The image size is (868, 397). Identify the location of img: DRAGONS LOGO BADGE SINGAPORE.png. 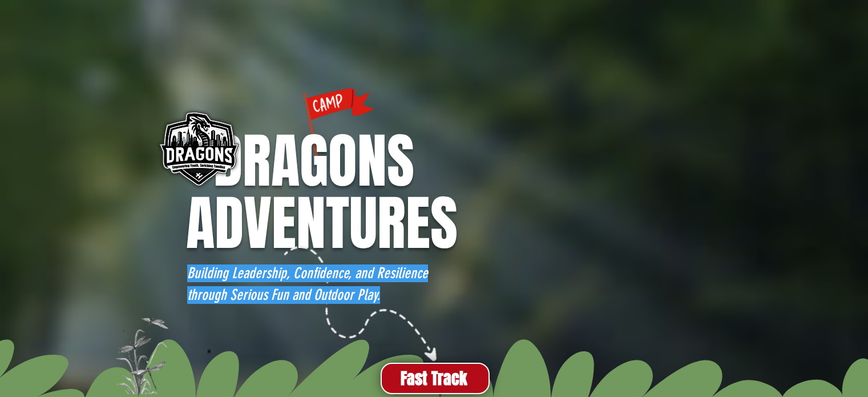
(198, 150).